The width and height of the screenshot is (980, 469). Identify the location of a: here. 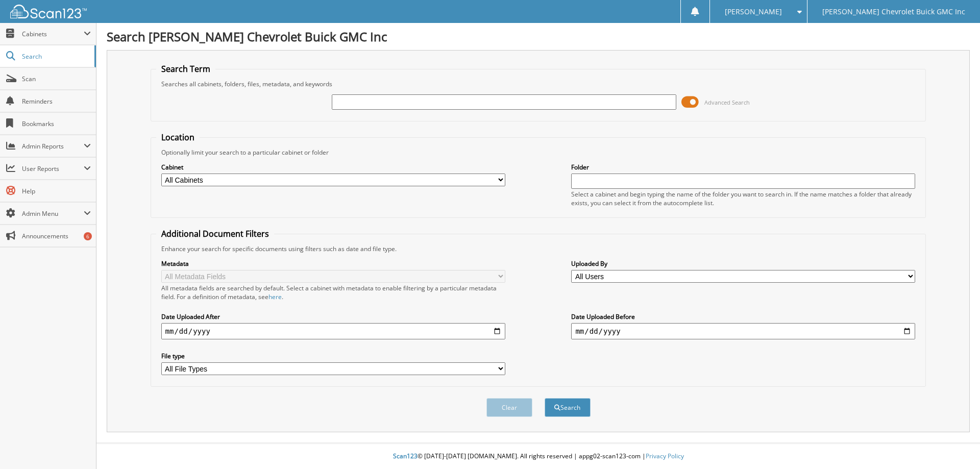
(275, 296).